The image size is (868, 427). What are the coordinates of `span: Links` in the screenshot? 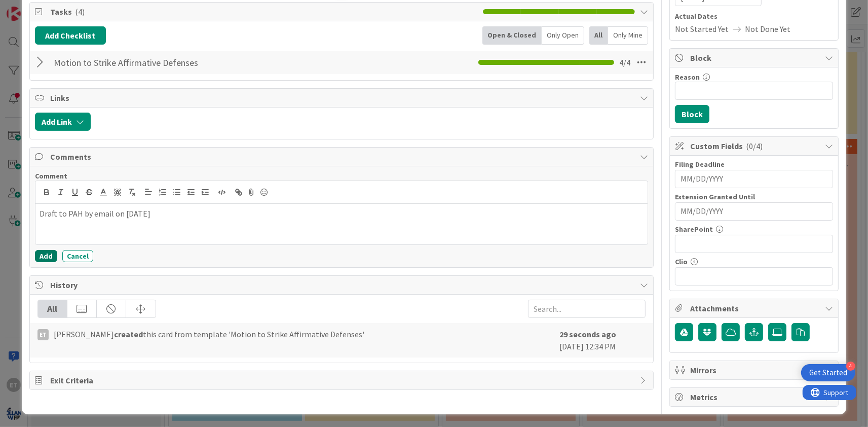 It's located at (343, 98).